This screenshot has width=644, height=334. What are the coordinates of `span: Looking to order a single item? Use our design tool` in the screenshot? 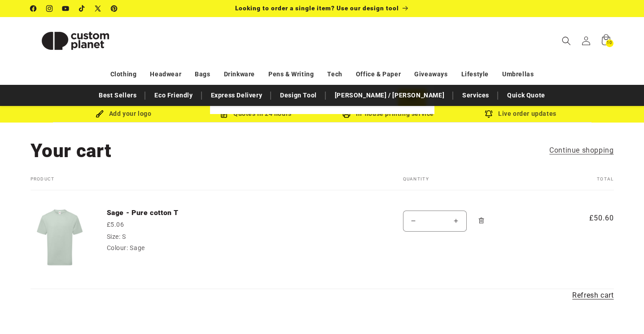 It's located at (317, 8).